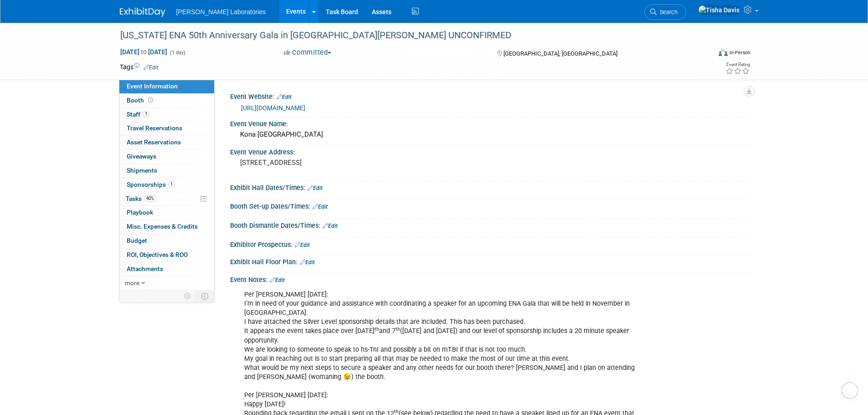 This screenshot has height=415, width=868. Describe the element at coordinates (137, 241) in the screenshot. I see `span: Budget` at that location.